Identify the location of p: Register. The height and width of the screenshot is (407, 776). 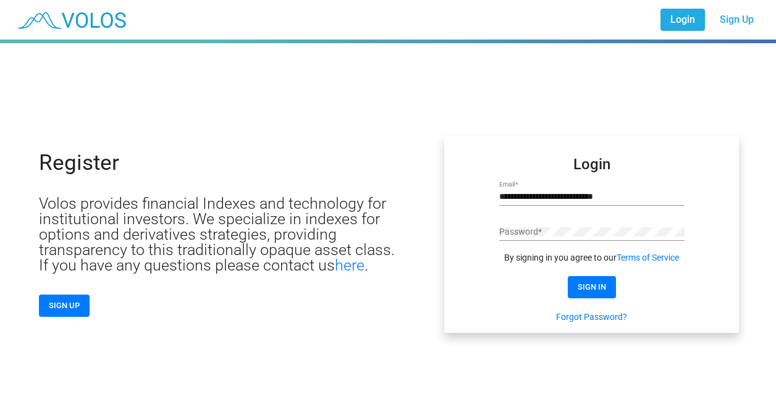
(79, 162).